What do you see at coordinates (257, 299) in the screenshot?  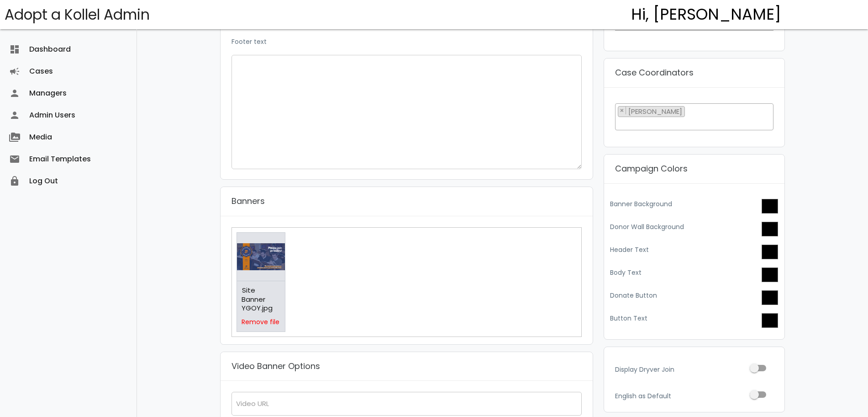 I see `span: Site Banner YGOY.jpg` at bounding box center [257, 299].